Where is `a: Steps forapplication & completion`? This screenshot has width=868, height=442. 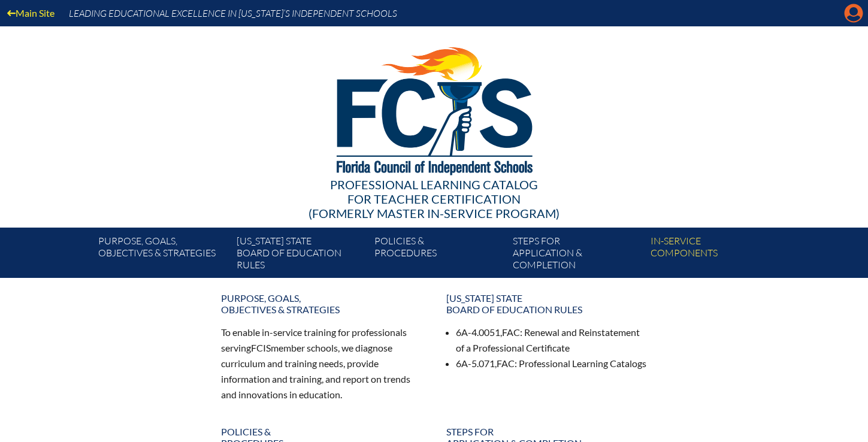 a: Steps forapplication & completion is located at coordinates (577, 255).